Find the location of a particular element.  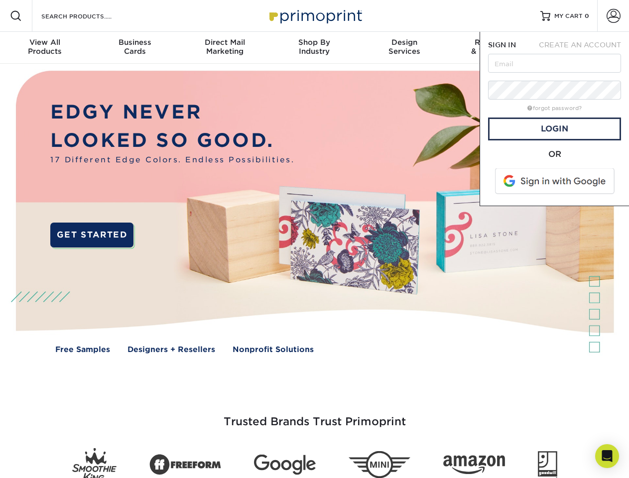

a: Resources& Templates is located at coordinates (494, 48).